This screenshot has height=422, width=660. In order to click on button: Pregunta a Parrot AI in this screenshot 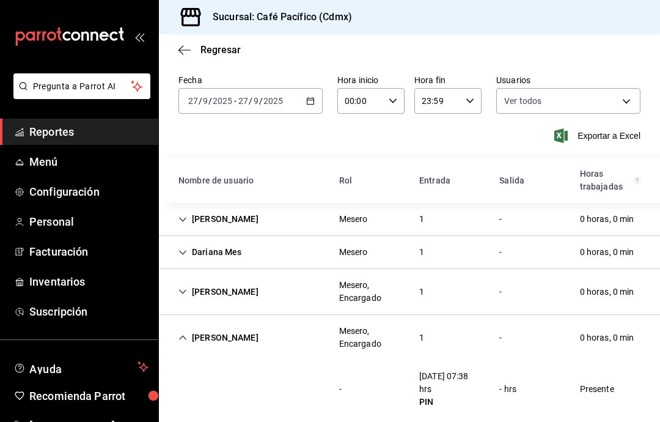, I will do `click(82, 86)`.